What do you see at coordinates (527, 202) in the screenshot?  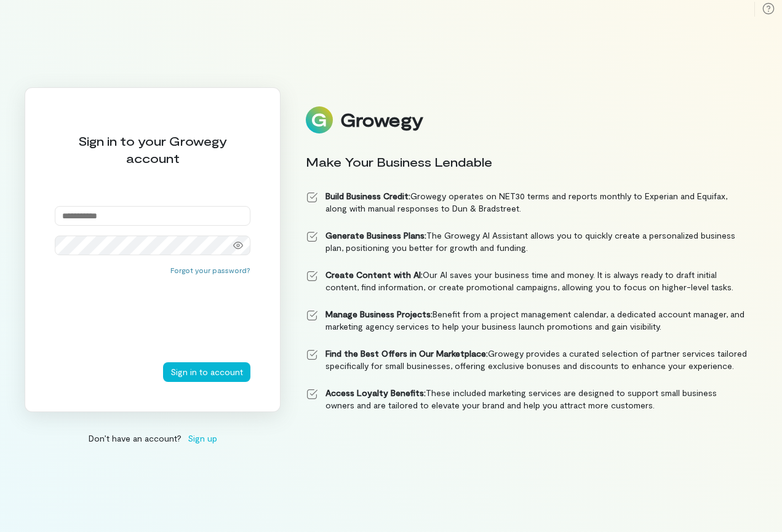 I see `li: Growegy operates on NET30 terms and reports monthly to Experian and Equifax, along with manual re...` at bounding box center [527, 202].